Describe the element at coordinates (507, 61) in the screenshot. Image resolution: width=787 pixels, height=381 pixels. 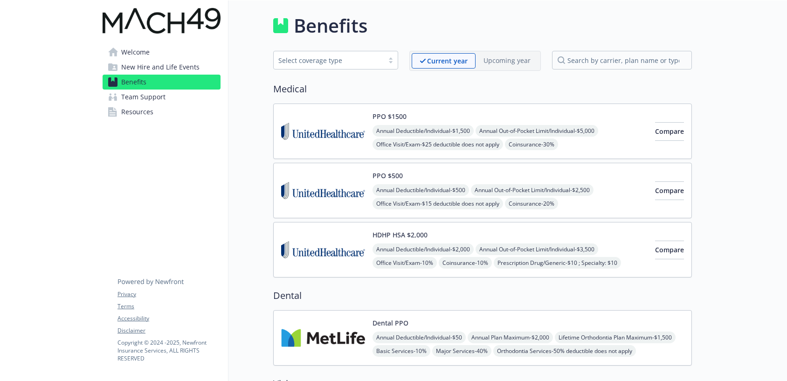
I see `span: Upcoming year` at that location.